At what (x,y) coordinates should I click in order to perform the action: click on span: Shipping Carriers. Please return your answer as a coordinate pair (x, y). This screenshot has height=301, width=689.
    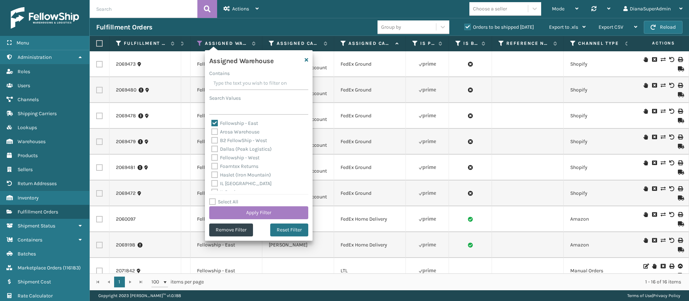
    Looking at the image, I should click on (37, 113).